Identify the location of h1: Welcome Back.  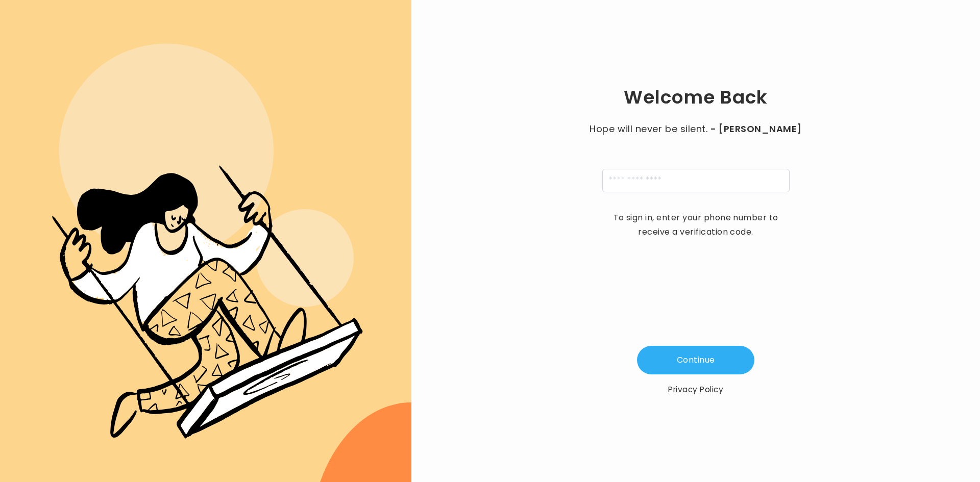
(696, 97).